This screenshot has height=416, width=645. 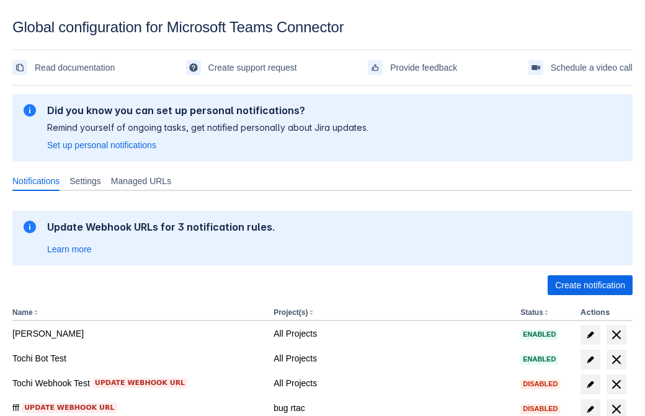 What do you see at coordinates (591, 68) in the screenshot?
I see `span: Schedule a video call` at bounding box center [591, 68].